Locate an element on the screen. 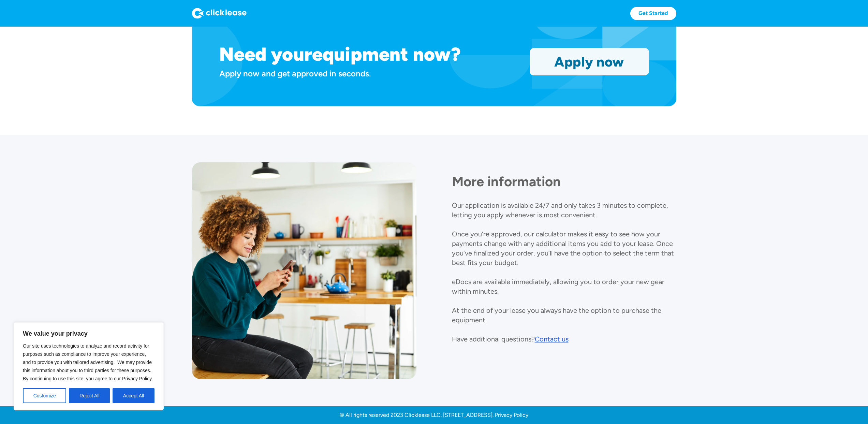  a: Apply now is located at coordinates (589, 62).